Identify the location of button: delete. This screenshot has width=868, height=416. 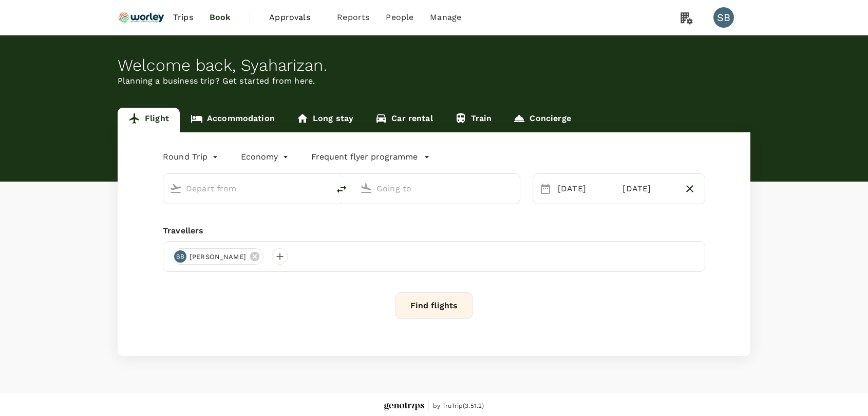
(341, 189).